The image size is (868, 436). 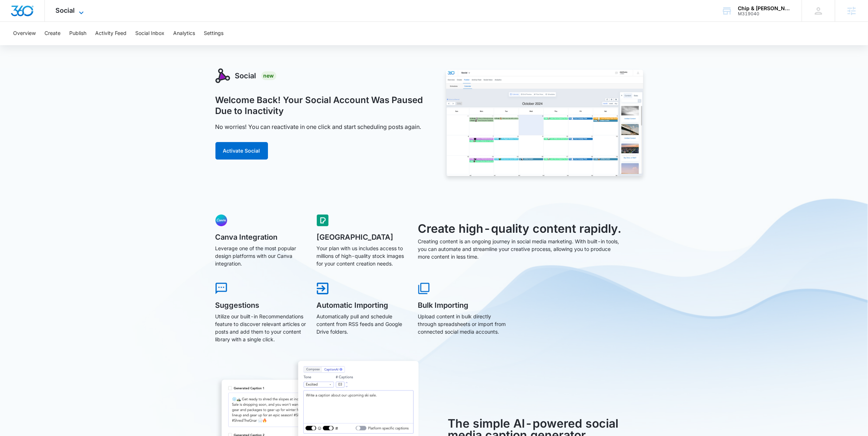 What do you see at coordinates (520, 229) in the screenshot?
I see `h3: Create high-quality content rapidly.` at bounding box center [520, 229].